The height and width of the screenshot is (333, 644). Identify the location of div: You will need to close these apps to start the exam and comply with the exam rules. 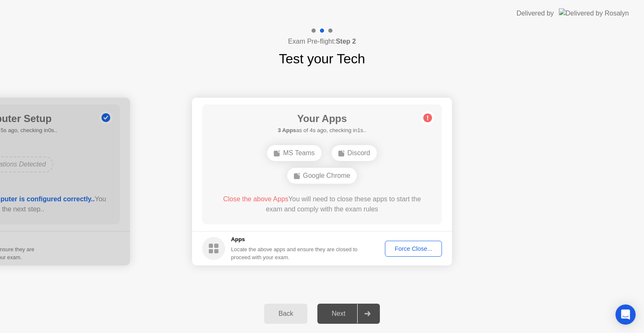
(322, 205).